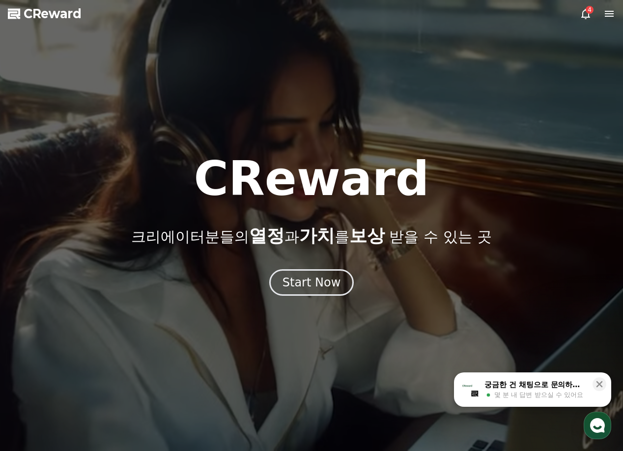  What do you see at coordinates (158, 330) in the screenshot?
I see `span: 설정` at bounding box center [158, 330].